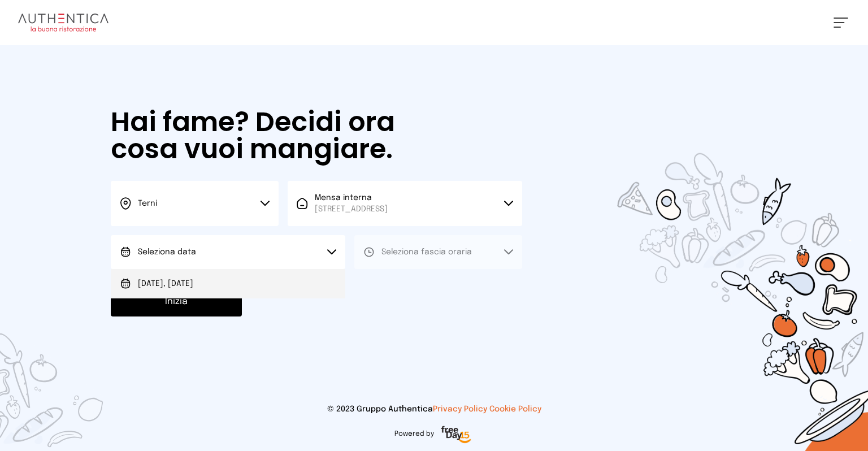 This screenshot has height=451, width=868. I want to click on span: Seleziona fascia oraria, so click(426, 253).